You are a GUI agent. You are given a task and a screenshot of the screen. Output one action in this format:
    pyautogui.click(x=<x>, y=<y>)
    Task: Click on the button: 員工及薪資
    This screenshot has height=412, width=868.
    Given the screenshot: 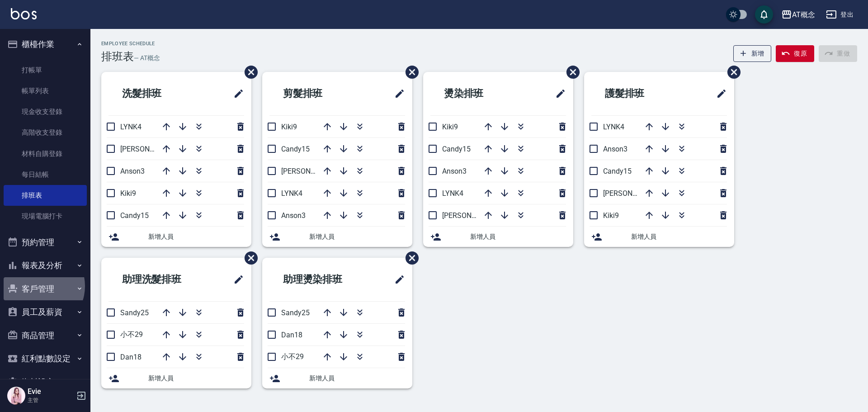 What is the action you would take?
    pyautogui.click(x=45, y=313)
    